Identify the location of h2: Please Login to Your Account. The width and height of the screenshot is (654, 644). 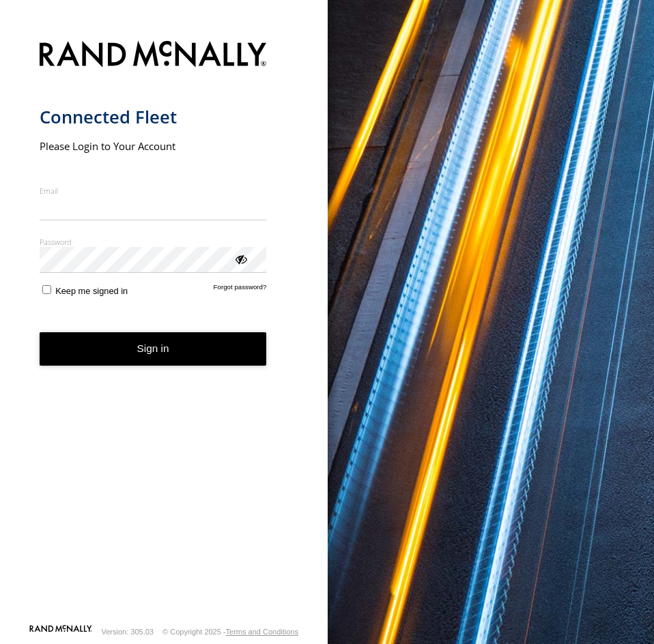
(153, 146).